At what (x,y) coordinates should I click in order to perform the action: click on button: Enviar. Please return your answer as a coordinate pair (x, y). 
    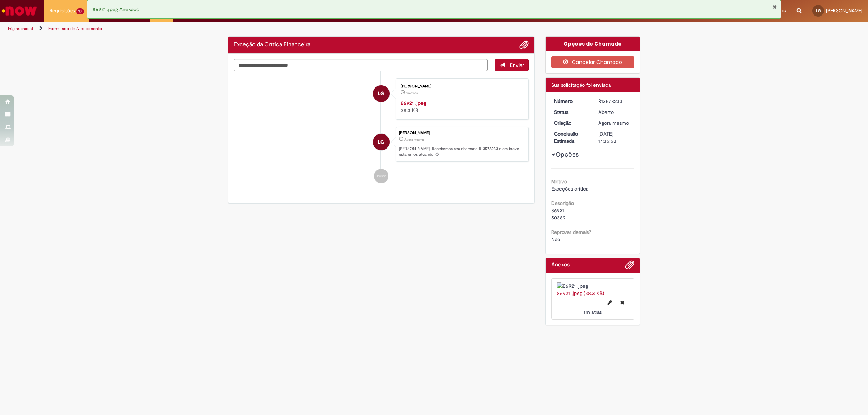
    Looking at the image, I should click on (512, 65).